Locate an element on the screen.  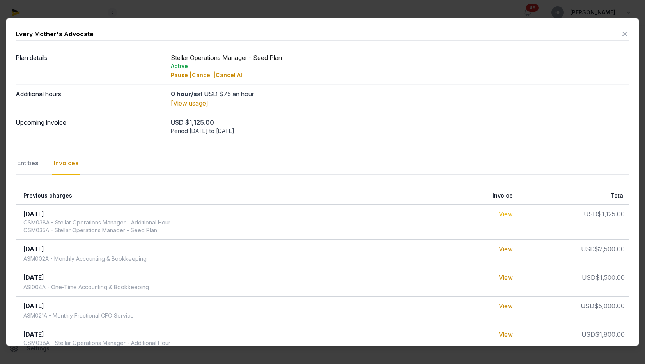
div: ASM021A - Monthly Fractional CFO Service is located at coordinates (78, 316).